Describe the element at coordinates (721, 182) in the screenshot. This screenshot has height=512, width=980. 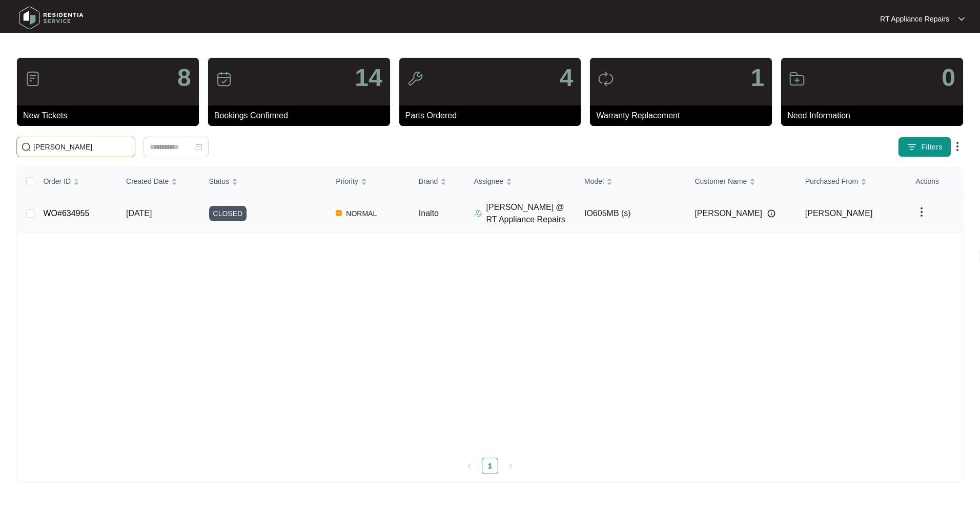
I see `span: Customer Name` at that location.